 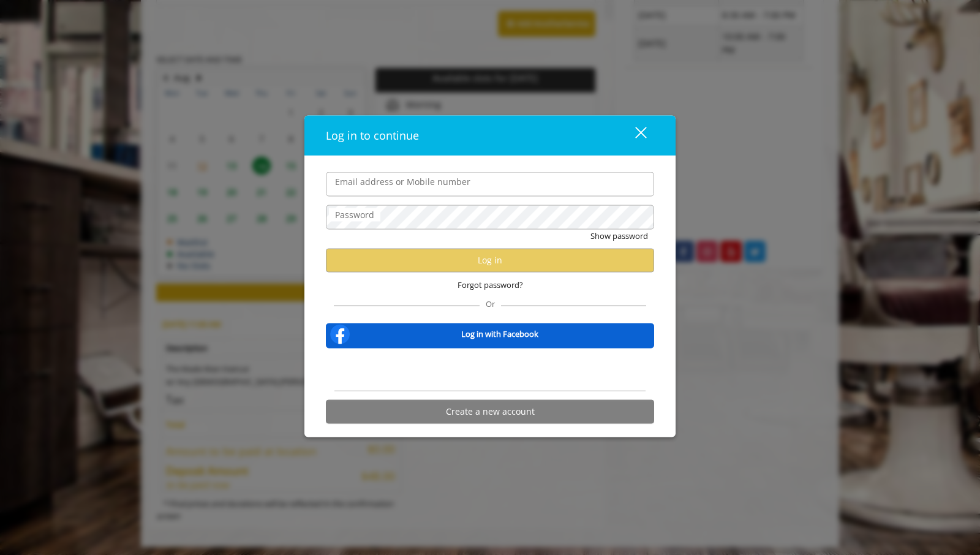 I want to click on input: Email address or Mobile number, so click(x=490, y=184).